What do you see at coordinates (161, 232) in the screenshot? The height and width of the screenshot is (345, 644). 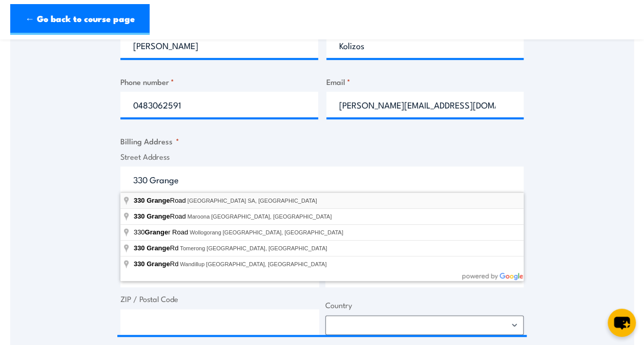 I see `span: 330 r Road` at bounding box center [161, 232].